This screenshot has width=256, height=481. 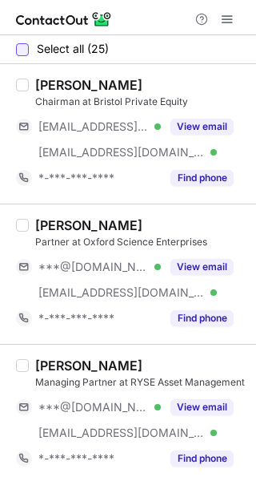 I want to click on div: Managing Partner at RYSE Asset Management, so click(x=141, y=382).